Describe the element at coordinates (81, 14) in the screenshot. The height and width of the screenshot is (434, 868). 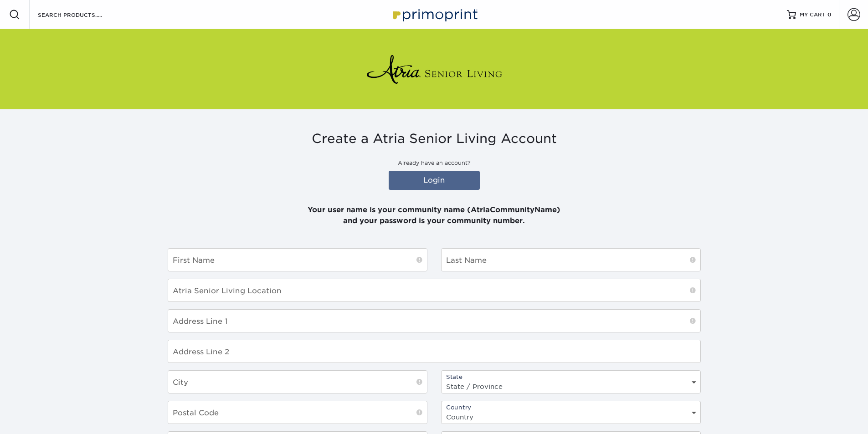
I see `input: SEARCH PRODUCTS.....` at that location.